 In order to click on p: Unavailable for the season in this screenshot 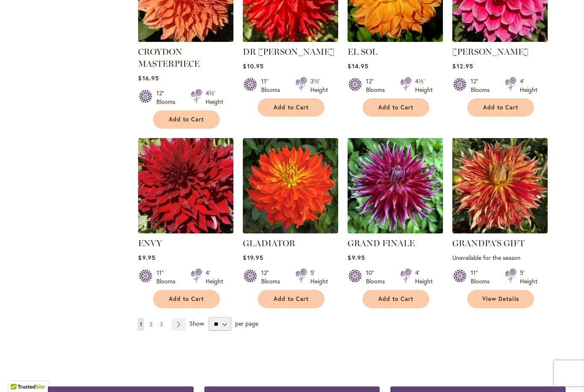, I will do `click(500, 257)`.